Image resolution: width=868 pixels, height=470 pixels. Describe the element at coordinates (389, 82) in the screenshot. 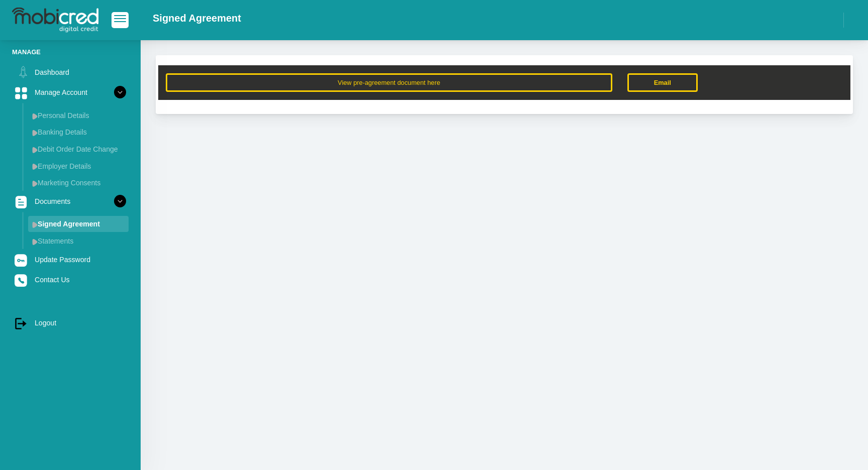

I see `button: View pre-agreement document here` at that location.